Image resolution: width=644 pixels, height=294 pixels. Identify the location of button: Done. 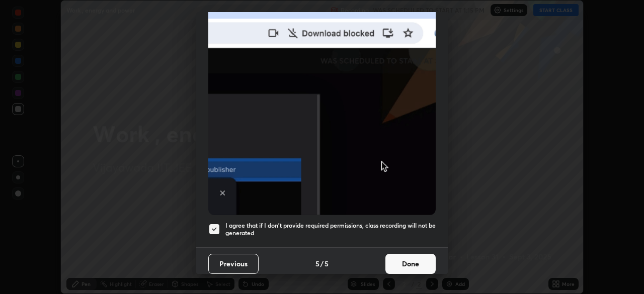
(410, 264).